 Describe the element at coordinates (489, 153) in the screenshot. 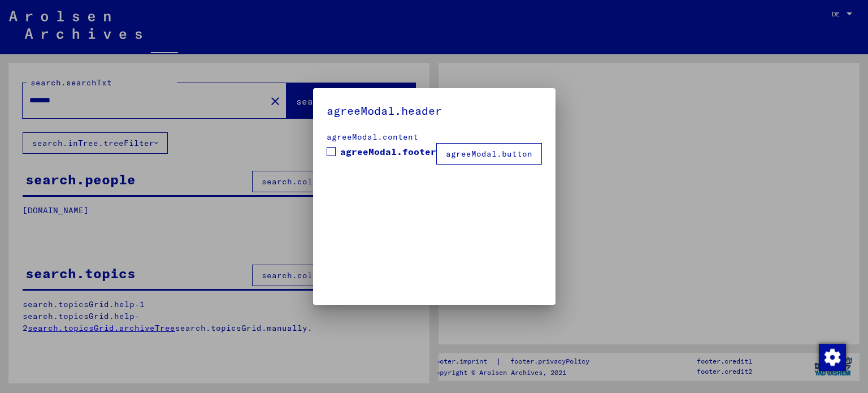

I see `button: agreeModal.button` at that location.